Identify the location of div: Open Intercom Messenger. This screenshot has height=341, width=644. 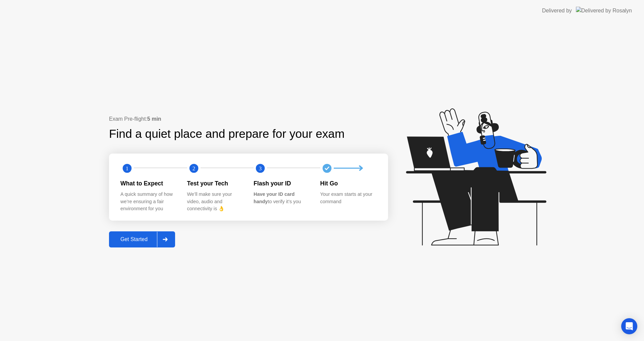
(629, 326).